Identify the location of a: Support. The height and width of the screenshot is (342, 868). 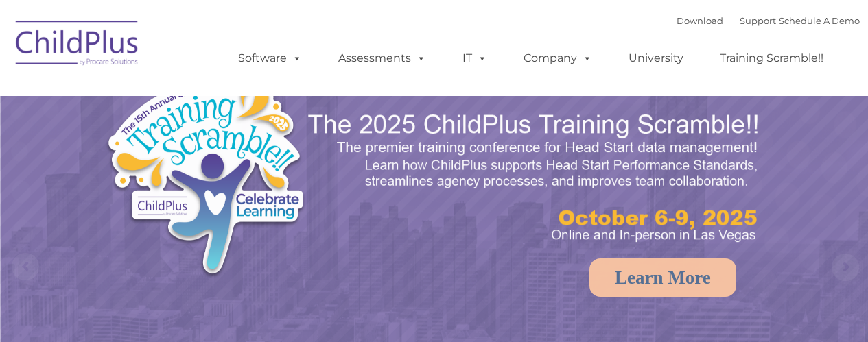
(757, 21).